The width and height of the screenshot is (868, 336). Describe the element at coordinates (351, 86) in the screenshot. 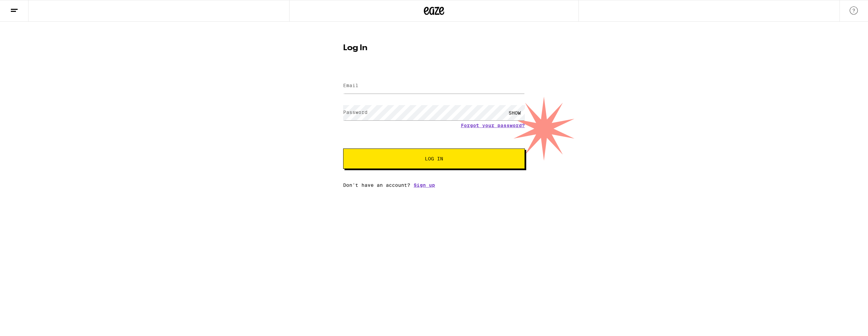

I see `label: Email` at that location.